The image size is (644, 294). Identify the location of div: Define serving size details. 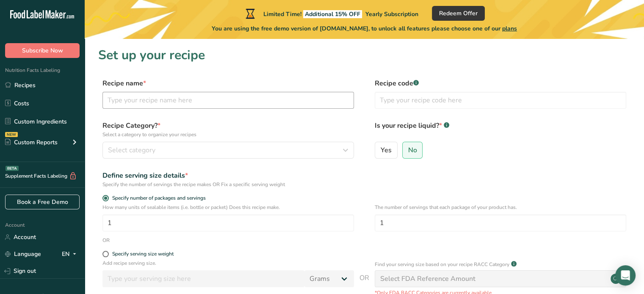
(228, 175).